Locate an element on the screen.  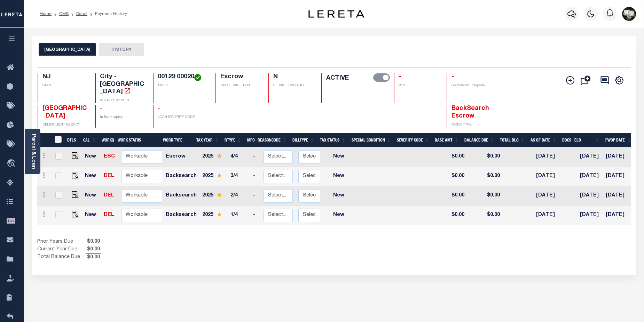
th: Total DLQ: activate to sort column ascending is located at coordinates (513, 141).